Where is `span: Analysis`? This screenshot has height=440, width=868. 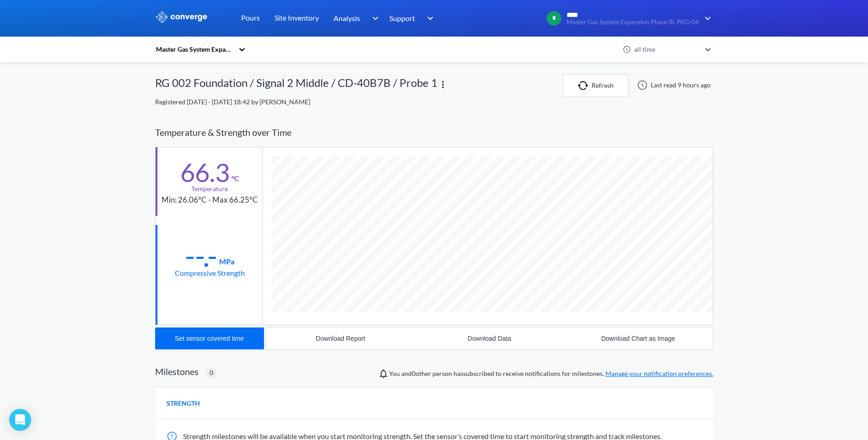
span: Analysis is located at coordinates (346, 18).